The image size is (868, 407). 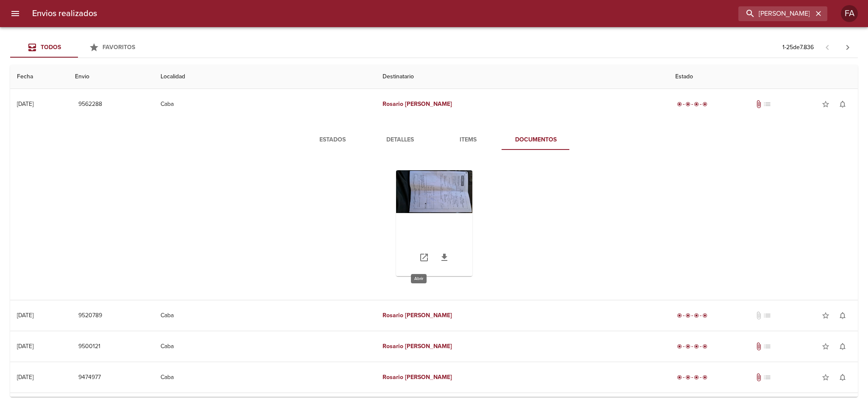 I want to click on span: Todos, so click(x=51, y=47).